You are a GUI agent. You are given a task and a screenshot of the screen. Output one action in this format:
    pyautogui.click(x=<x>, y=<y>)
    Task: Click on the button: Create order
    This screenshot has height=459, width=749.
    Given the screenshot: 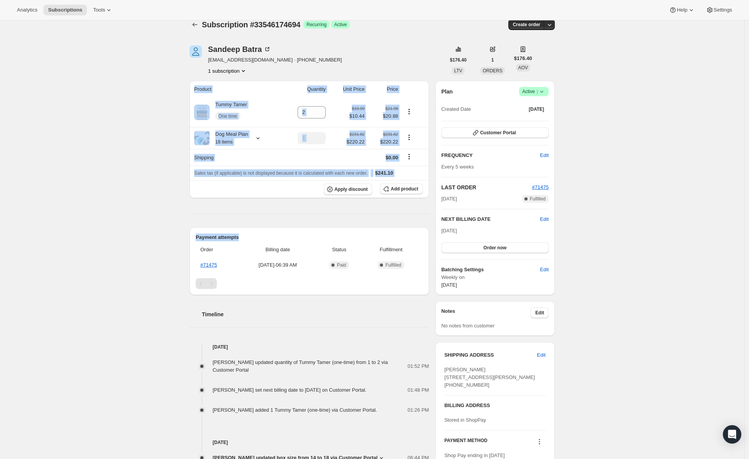 What is the action you would take?
    pyautogui.click(x=526, y=25)
    